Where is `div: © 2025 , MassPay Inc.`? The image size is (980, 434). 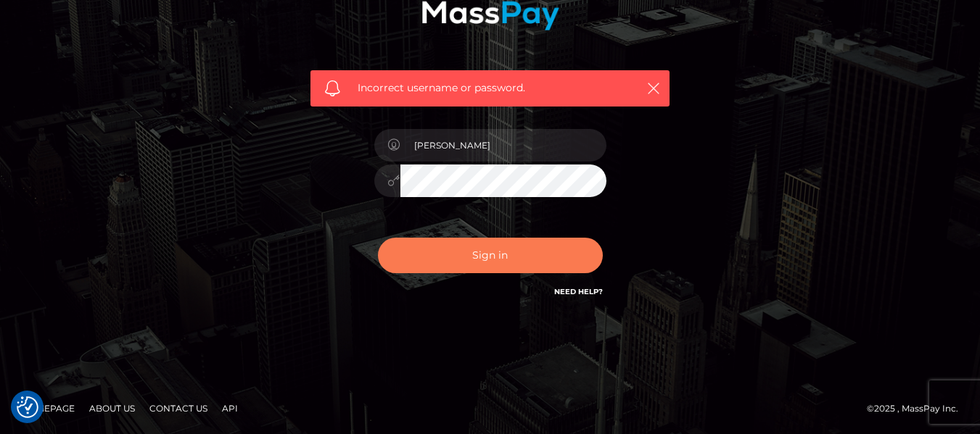 div: © 2025 , MassPay Inc. is located at coordinates (918, 409).